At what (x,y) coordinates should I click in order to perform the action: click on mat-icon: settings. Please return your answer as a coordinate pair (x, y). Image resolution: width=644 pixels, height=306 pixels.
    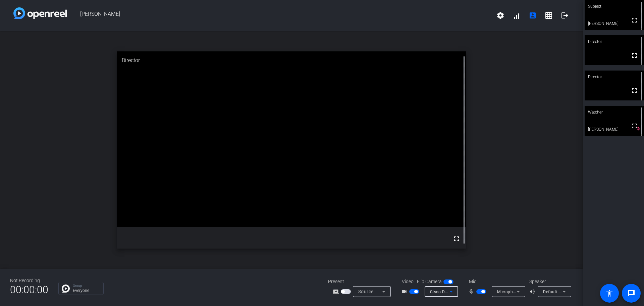
    Looking at the image, I should click on (501, 15).